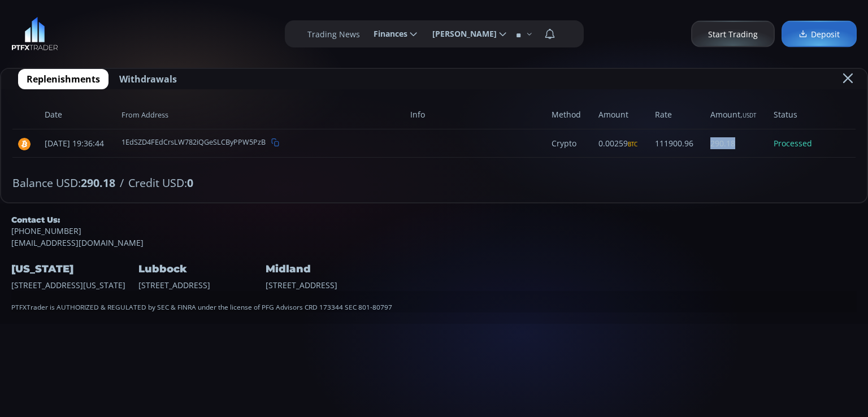 This screenshot has width=868, height=417. Describe the element at coordinates (472, 115) in the screenshot. I see `span: Info` at that location.